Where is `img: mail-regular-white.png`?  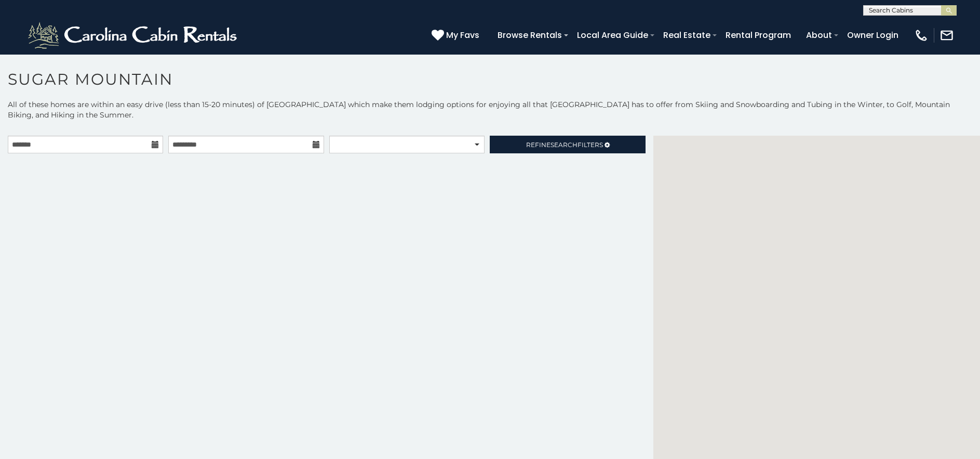
img: mail-regular-white.png is located at coordinates (946, 36).